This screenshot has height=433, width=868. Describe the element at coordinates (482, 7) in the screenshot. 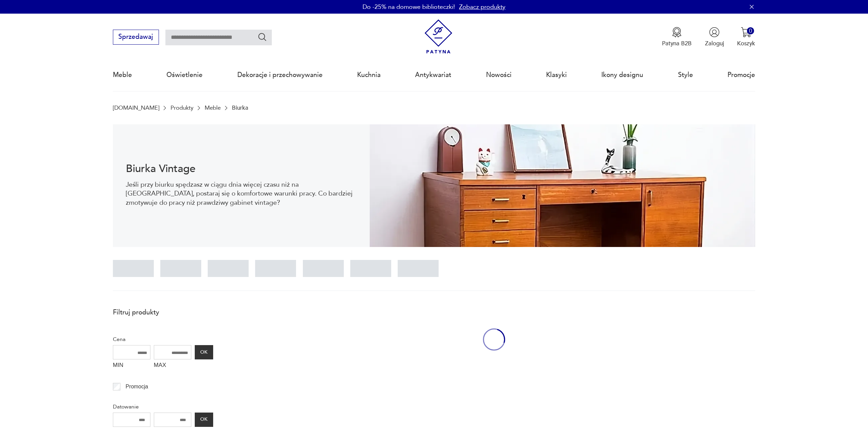

I see `a: Zobacz produkty` at that location.